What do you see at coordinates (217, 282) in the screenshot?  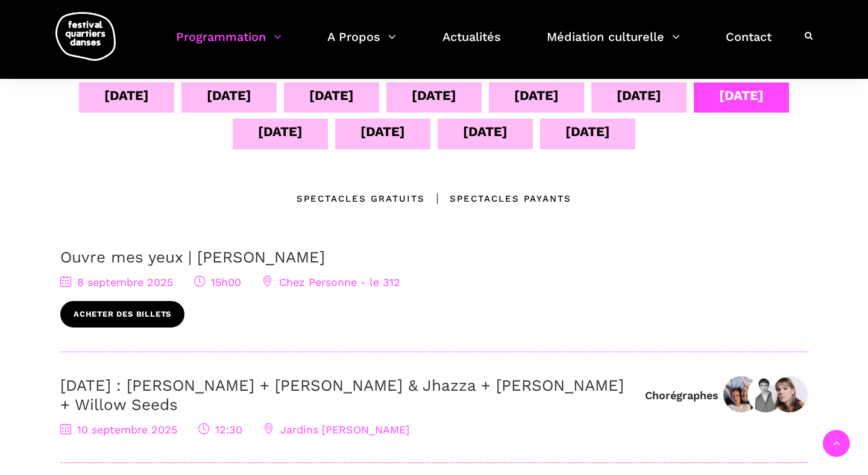 I see `span: 15h00` at bounding box center [217, 282].